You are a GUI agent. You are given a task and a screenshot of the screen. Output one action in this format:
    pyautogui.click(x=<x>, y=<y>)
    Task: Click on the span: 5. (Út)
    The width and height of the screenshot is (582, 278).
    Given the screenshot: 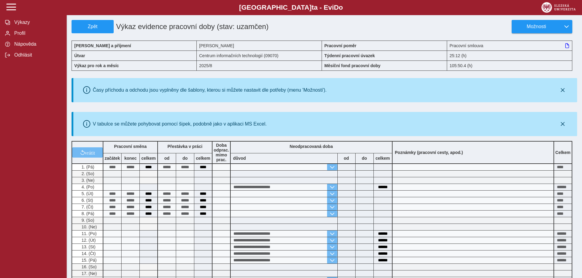 What is the action you would take?
    pyautogui.click(x=87, y=194)
    